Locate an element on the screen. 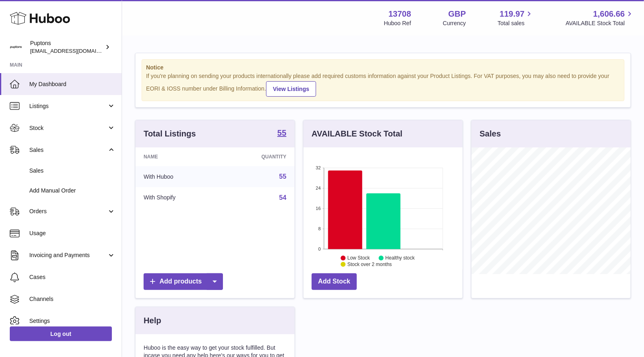 The width and height of the screenshot is (644, 357). a: 54 is located at coordinates (282, 198).